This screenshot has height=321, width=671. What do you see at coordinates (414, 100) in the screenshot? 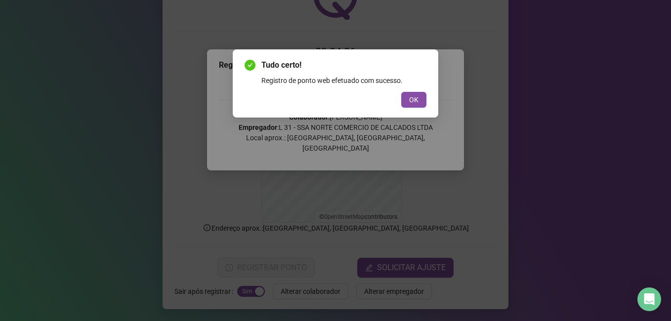
I see `button: OK` at bounding box center [414, 100].